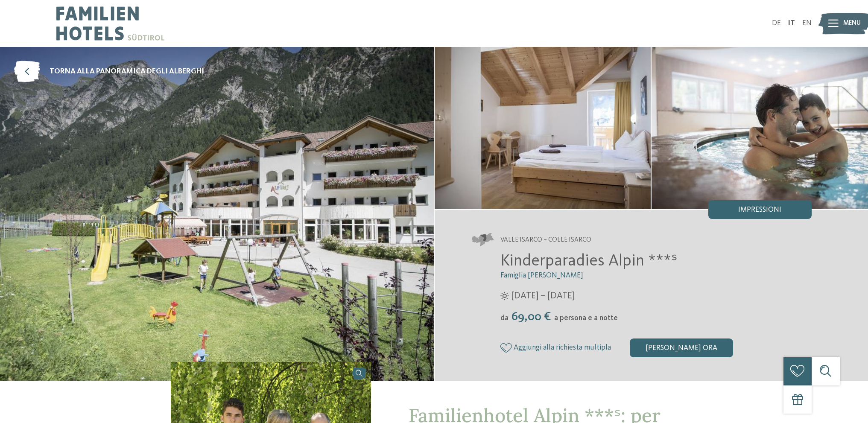  I want to click on span: Impressioni, so click(759, 210).